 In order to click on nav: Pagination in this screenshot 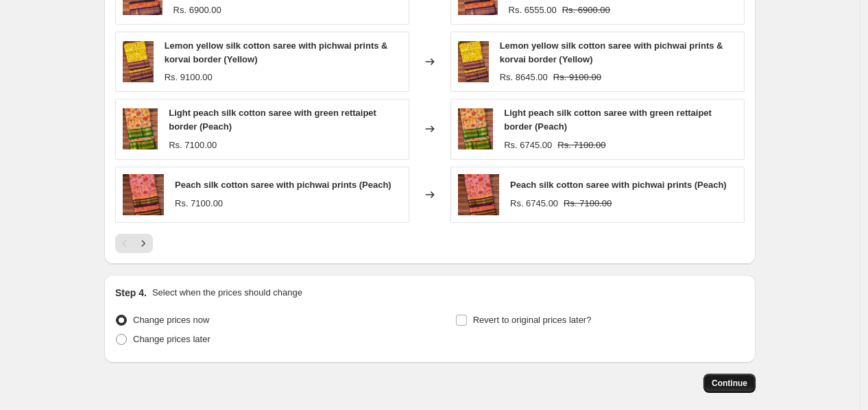, I will do `click(133, 243)`.